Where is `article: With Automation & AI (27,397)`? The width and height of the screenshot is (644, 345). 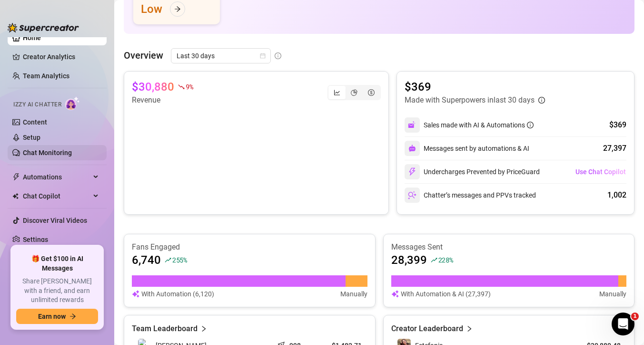 article: With Automation & AI (27,397) is located at coordinates (445, 294).